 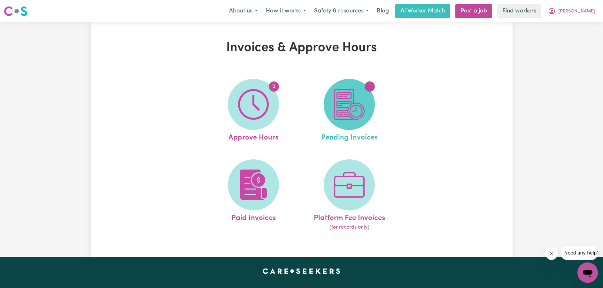 I want to click on span: Paid Invoices, so click(x=254, y=217).